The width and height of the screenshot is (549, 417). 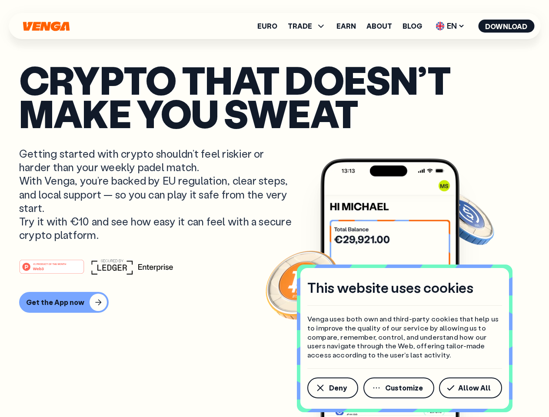 What do you see at coordinates (412, 26) in the screenshot?
I see `a: Blog` at bounding box center [412, 26].